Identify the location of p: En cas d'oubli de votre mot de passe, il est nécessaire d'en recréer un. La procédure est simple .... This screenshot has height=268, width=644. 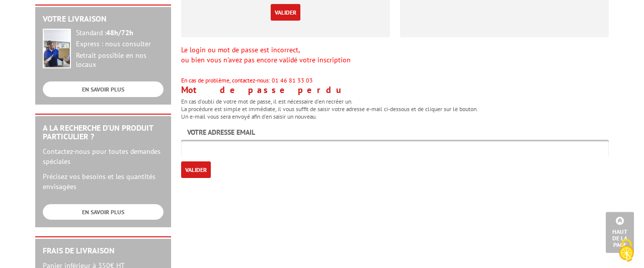
(395, 109).